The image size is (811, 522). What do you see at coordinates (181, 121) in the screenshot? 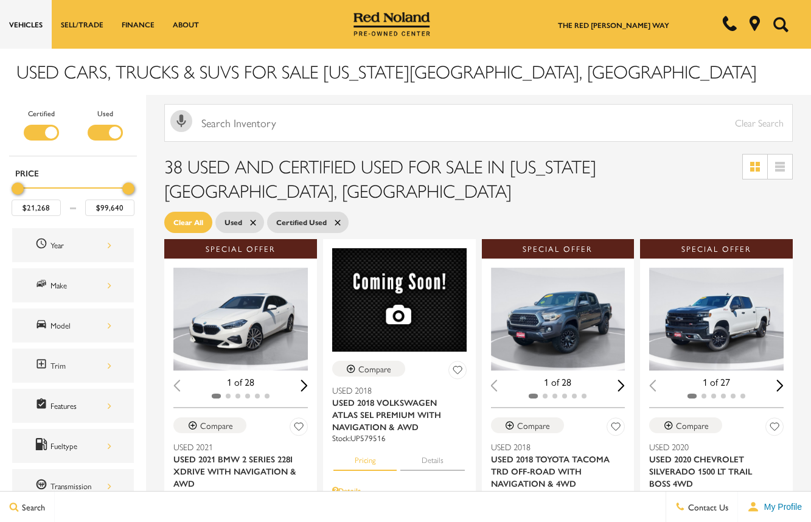
I see `svg: Click to toggle on voice search` at bounding box center [181, 121].